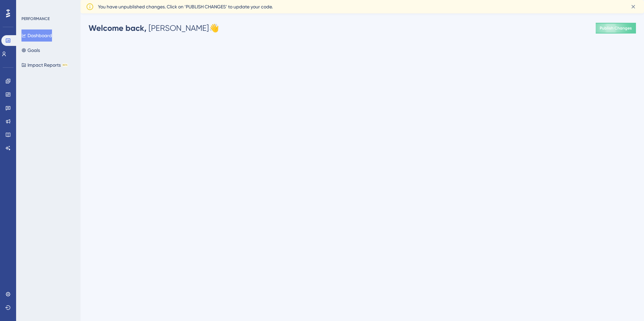 Image resolution: width=644 pixels, height=321 pixels. I want to click on button: Goals, so click(30, 50).